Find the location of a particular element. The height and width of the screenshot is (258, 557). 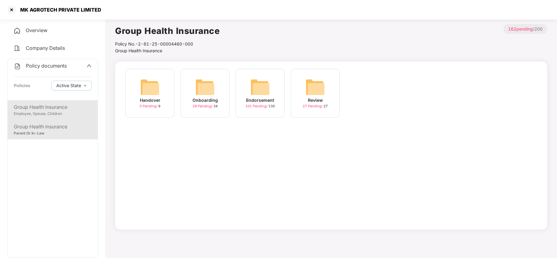

span: Group Health Insurance is located at coordinates (139, 50).